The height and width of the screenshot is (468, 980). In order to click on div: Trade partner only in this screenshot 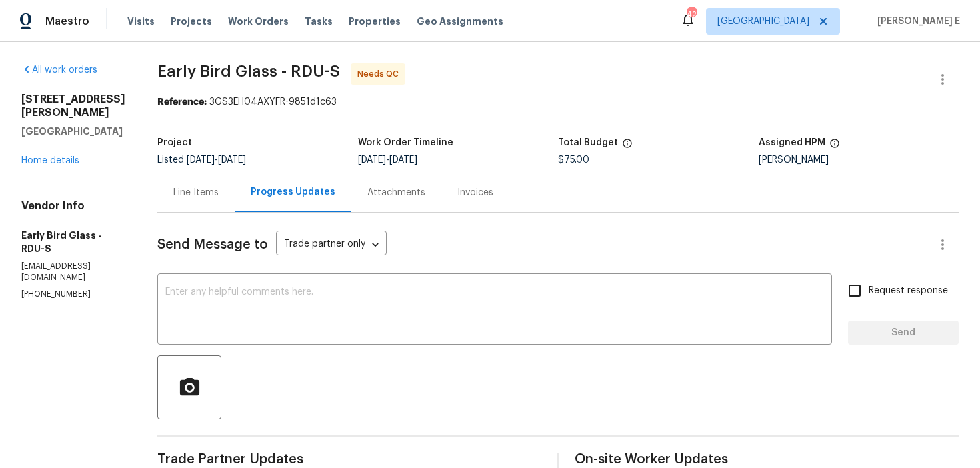, I will do `click(332, 244)`.